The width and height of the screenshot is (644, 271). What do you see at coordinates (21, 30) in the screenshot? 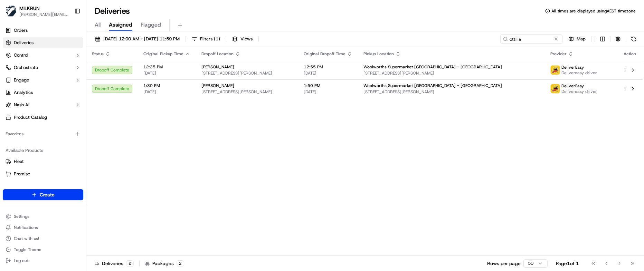
I see `span: Orders` at bounding box center [21, 30].